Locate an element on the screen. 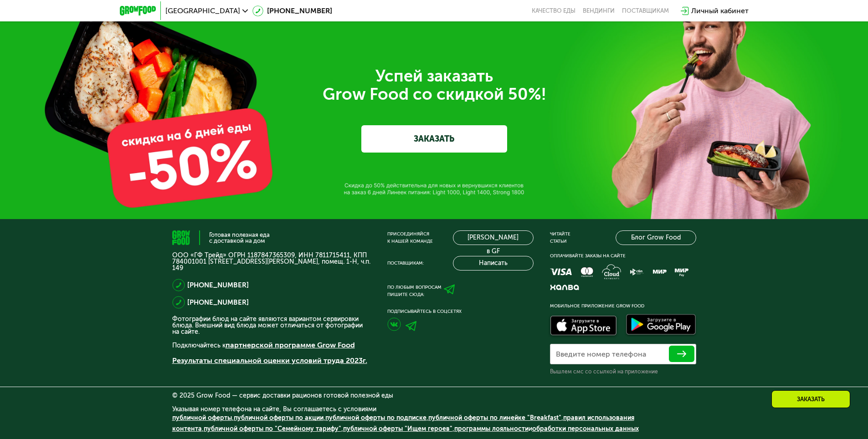 The width and height of the screenshot is (868, 439). a: обработки персональных данных is located at coordinates (586, 429).